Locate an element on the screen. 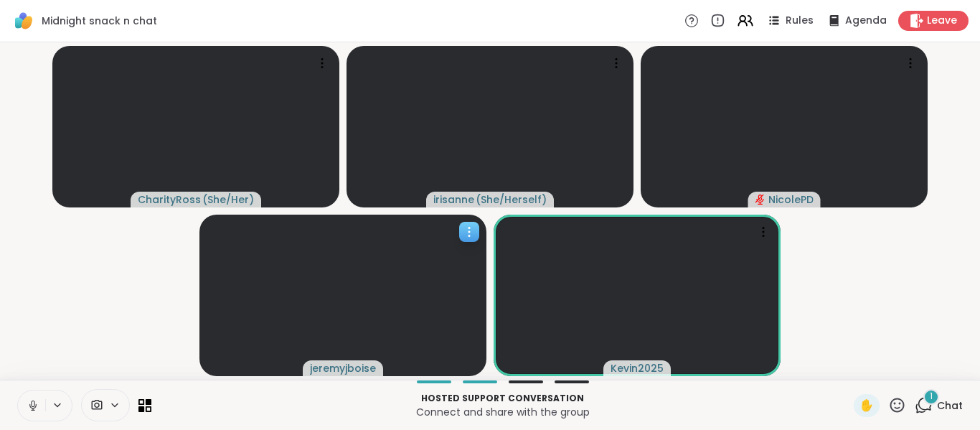  span: Chat is located at coordinates (949, 405).